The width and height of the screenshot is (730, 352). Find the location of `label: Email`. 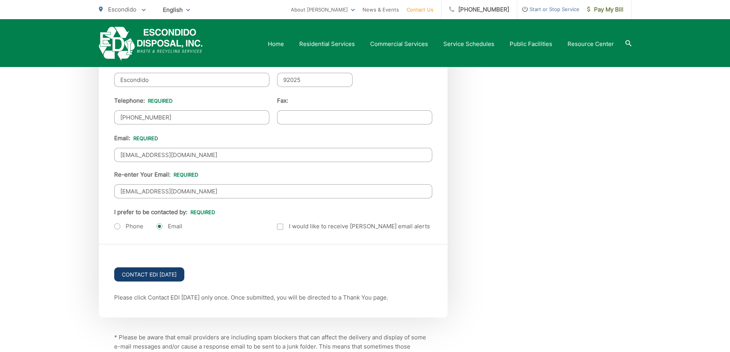

label: Email is located at coordinates (169, 226).